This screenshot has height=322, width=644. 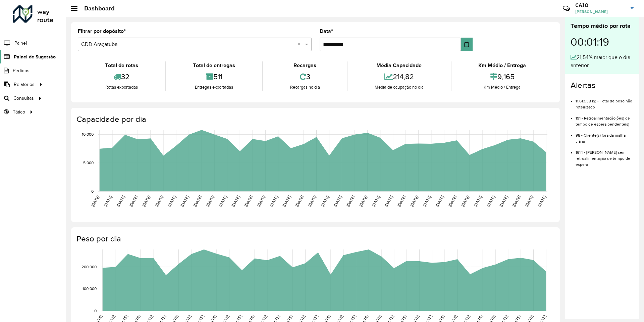 What do you see at coordinates (122, 87) in the screenshot?
I see `div: Rotas exportadas` at bounding box center [122, 87].